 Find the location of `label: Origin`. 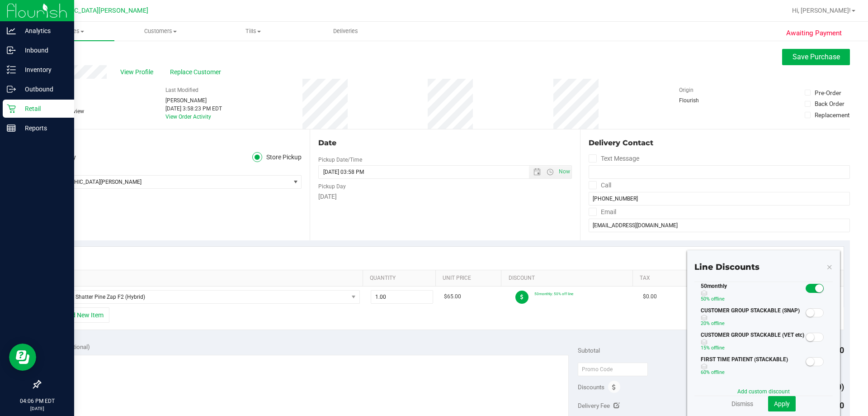

label: Origin is located at coordinates (686, 90).